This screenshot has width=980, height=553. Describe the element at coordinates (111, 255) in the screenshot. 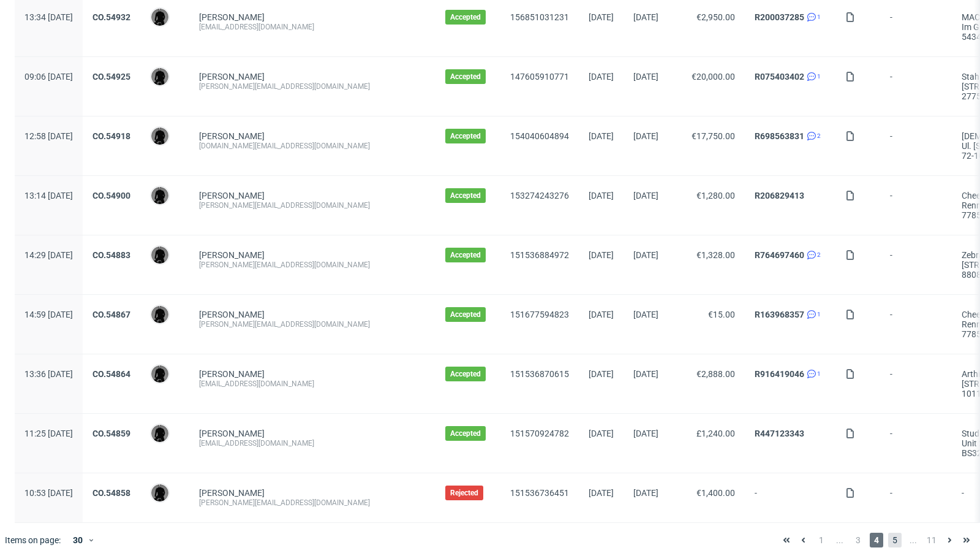

I see `a: CO.54883` at that location.